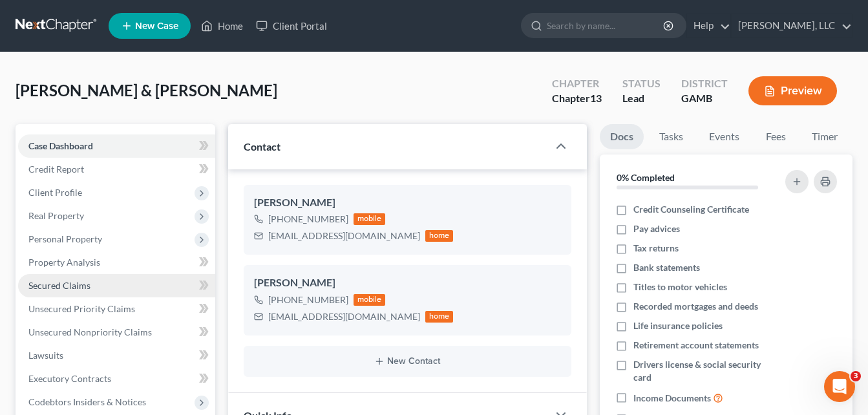 This screenshot has width=868, height=415. Describe the element at coordinates (56, 169) in the screenshot. I see `span: Credit Report` at that location.